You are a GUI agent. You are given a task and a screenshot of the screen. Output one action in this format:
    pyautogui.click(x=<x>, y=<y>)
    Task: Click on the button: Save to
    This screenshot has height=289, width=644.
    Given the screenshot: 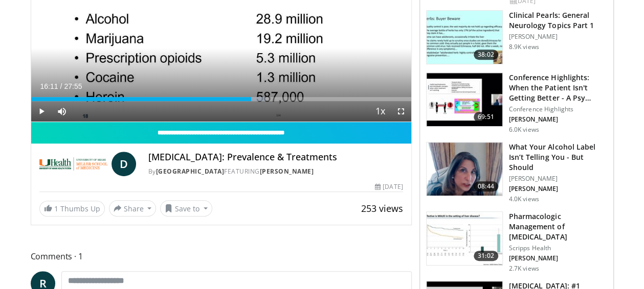 What is the action you would take?
    pyautogui.click(x=186, y=208)
    